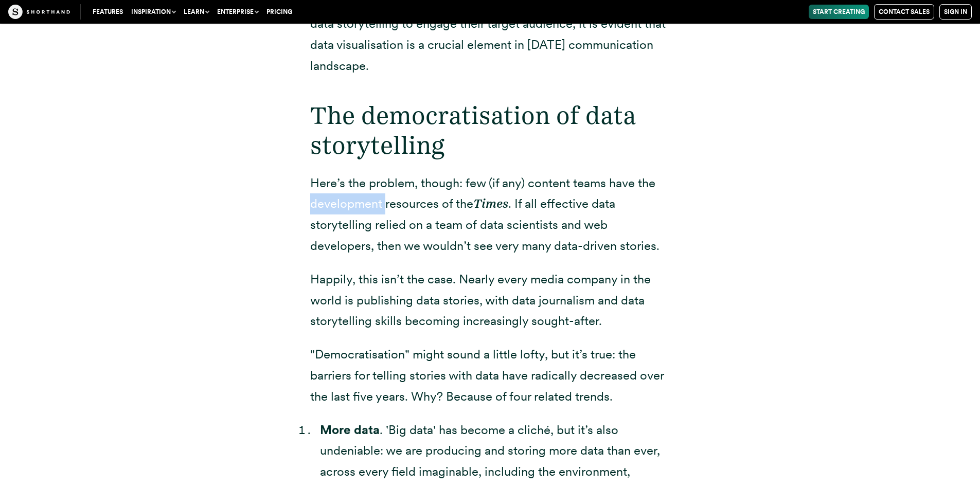 The image size is (980, 486). I want to click on h2: The democratisation of data storytelling, so click(490, 130).